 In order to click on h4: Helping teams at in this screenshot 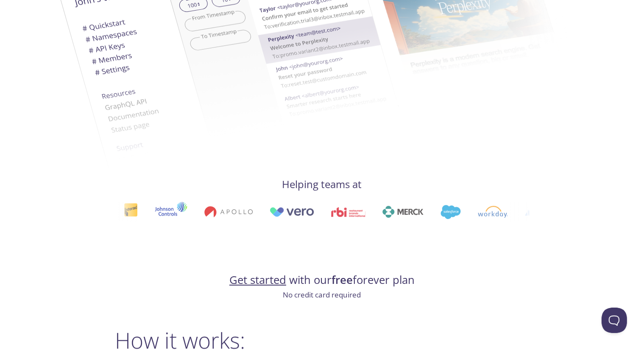, I will do `click(322, 185)`.